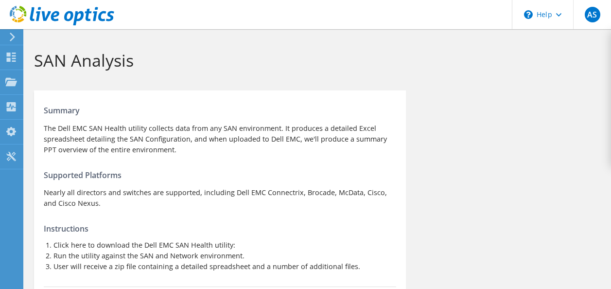 The width and height of the screenshot is (611, 289). Describe the element at coordinates (225, 245) in the screenshot. I see `li: Click here to download the Dell EMC SAN Health utility:` at that location.